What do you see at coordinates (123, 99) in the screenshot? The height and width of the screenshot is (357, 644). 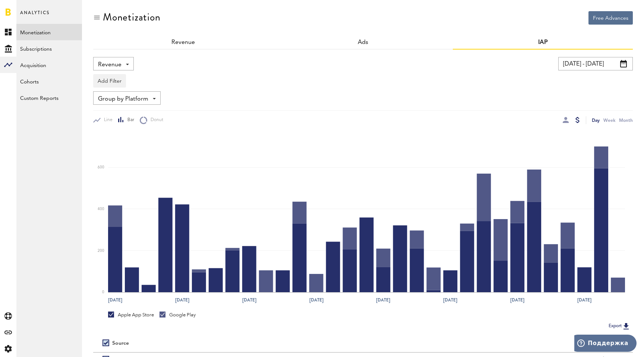 I see `span: Group by Platform` at bounding box center [123, 99].